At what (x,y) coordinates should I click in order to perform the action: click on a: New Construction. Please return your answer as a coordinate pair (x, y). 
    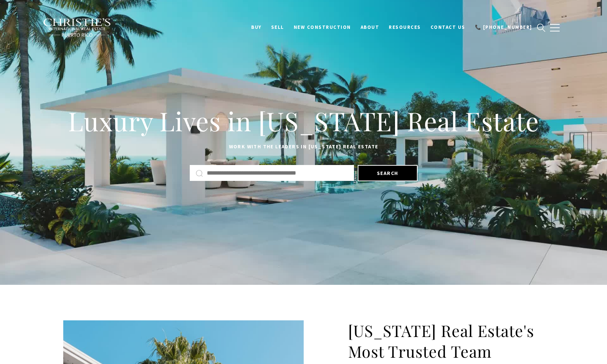
    Looking at the image, I should click on (322, 27).